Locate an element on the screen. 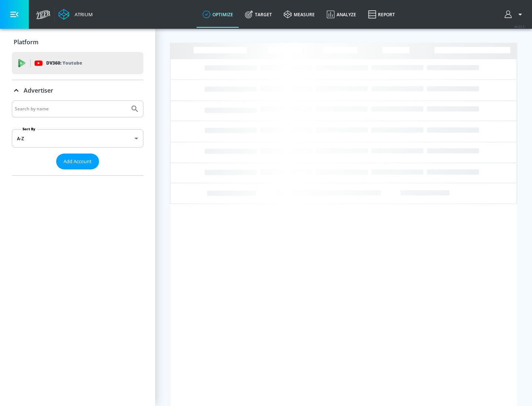 The image size is (532, 406). a: Target is located at coordinates (258, 14).